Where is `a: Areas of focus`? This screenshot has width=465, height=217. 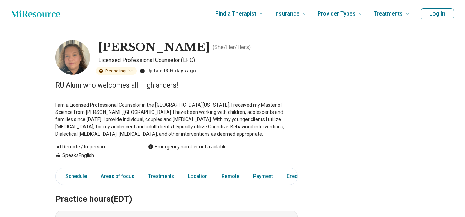
a: Areas of focus is located at coordinates (117, 176).